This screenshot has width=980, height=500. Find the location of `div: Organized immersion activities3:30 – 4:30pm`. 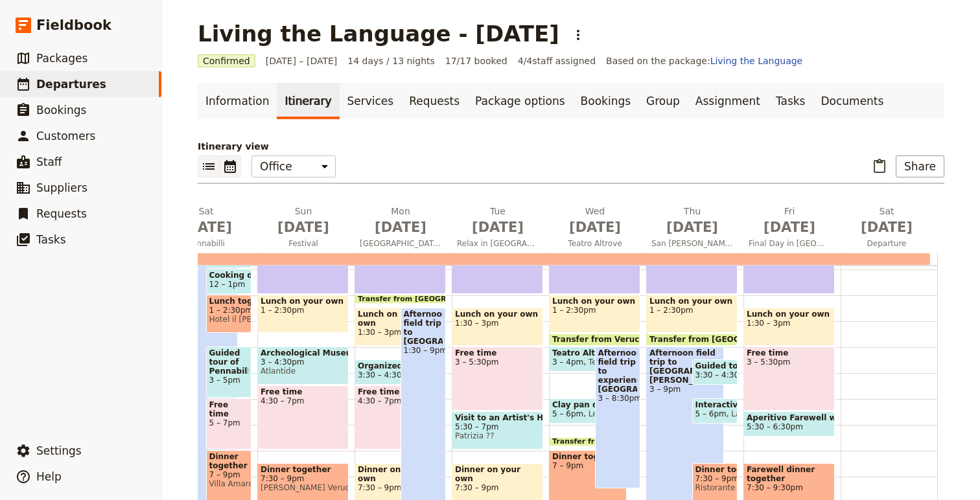

div: Organized immersion activities3:30 – 4:30pm is located at coordinates (393, 372).